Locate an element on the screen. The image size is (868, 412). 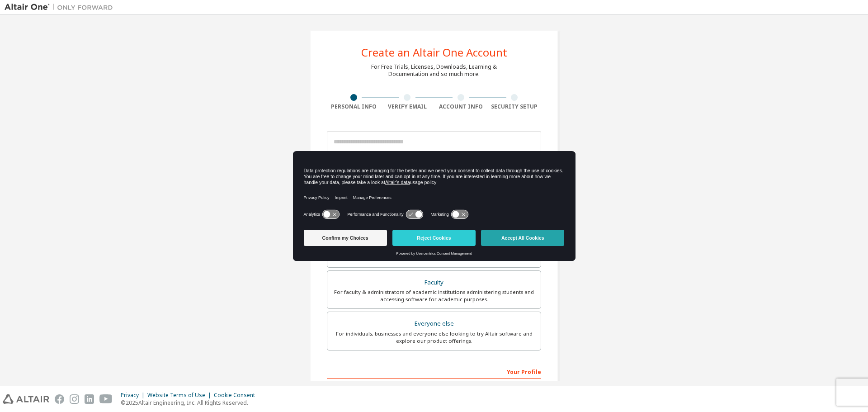
div: Website Terms of Use is located at coordinates (180, 395).